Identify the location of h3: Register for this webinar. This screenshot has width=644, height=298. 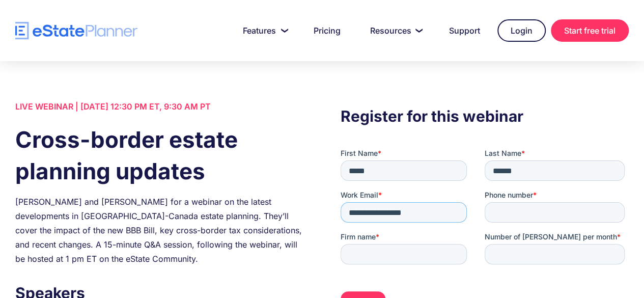
(485, 116).